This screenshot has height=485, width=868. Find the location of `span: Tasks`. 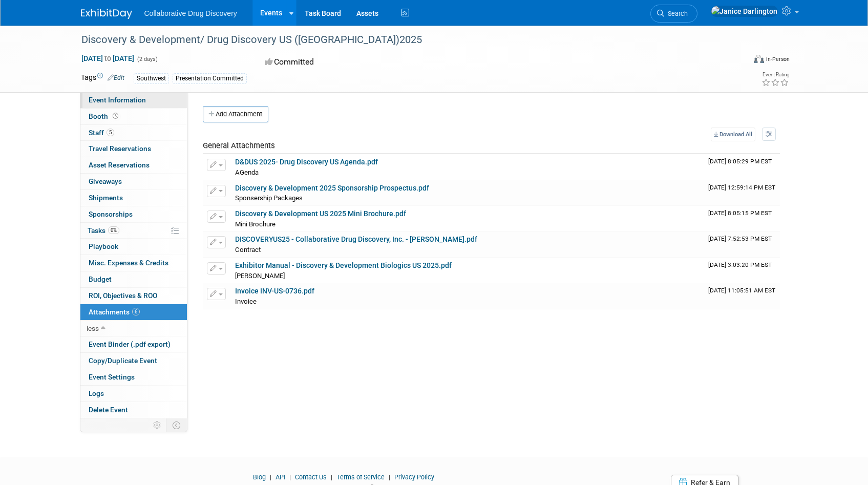

span: Tasks is located at coordinates (103, 231).